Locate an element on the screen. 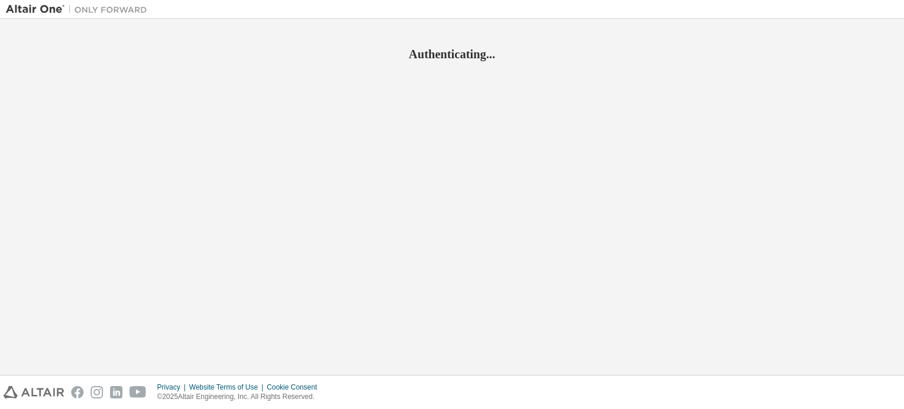 The height and width of the screenshot is (409, 904). div: Cookie Consent is located at coordinates (295, 387).